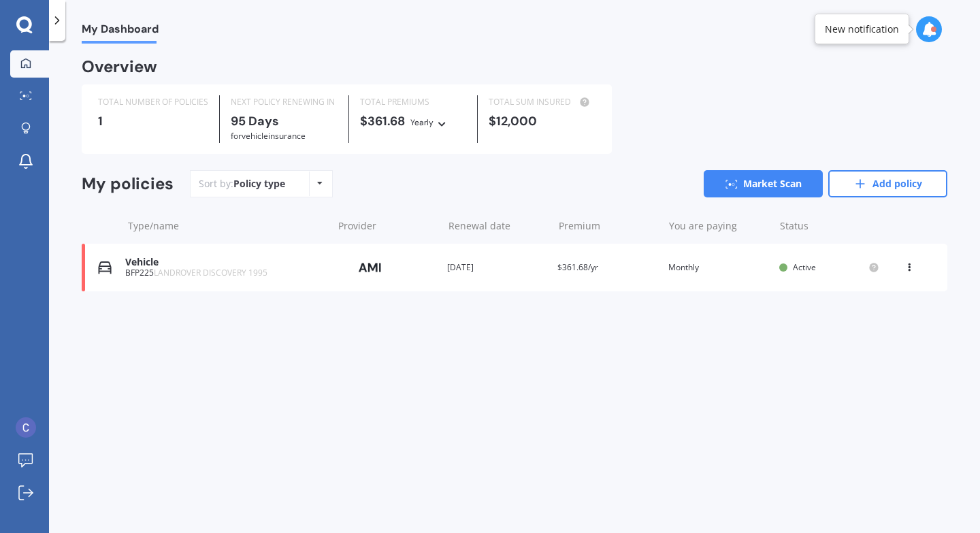 The image size is (980, 533). Describe the element at coordinates (26, 427) in the screenshot. I see `img: ACg8ocL-pw7k4HqfKikNJSAwHcgK9KRkmAUKB01jidPwpDtoj6Gphg=s96-c` at that location.